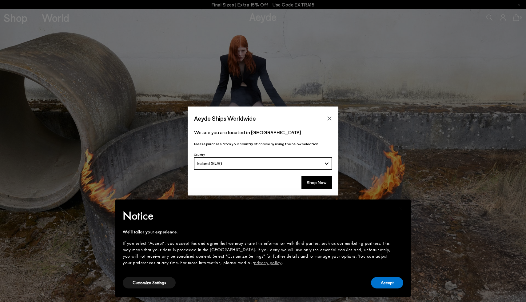  Describe the element at coordinates (268, 263) in the screenshot. I see `a: privacy policy` at that location.